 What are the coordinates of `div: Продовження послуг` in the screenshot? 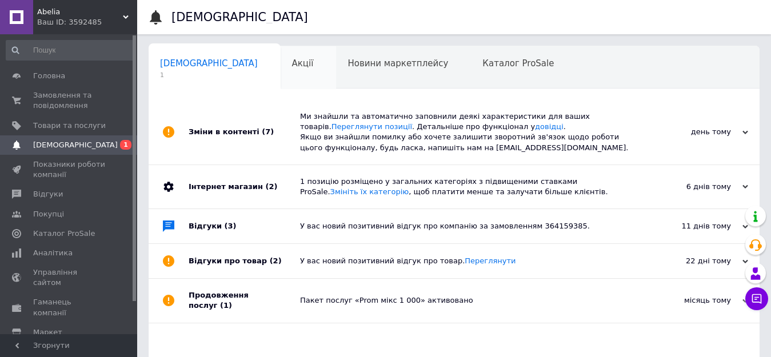 It's located at (244, 301).